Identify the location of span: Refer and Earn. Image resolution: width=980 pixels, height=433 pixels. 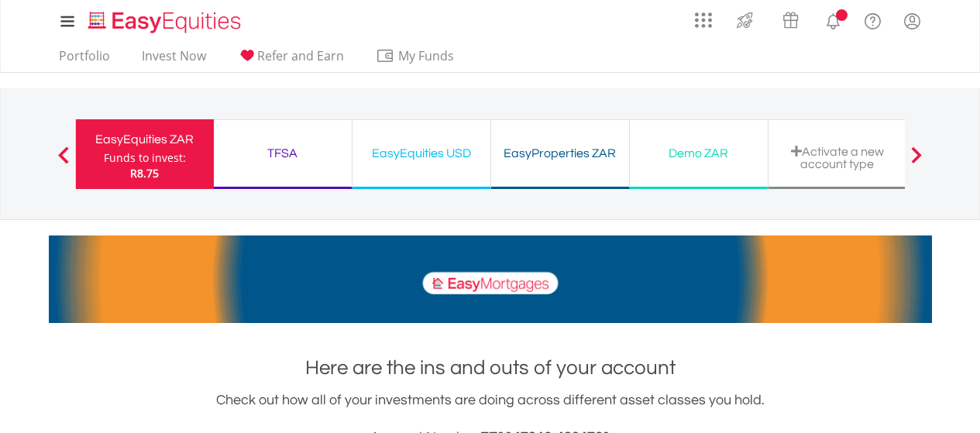
(300, 55).